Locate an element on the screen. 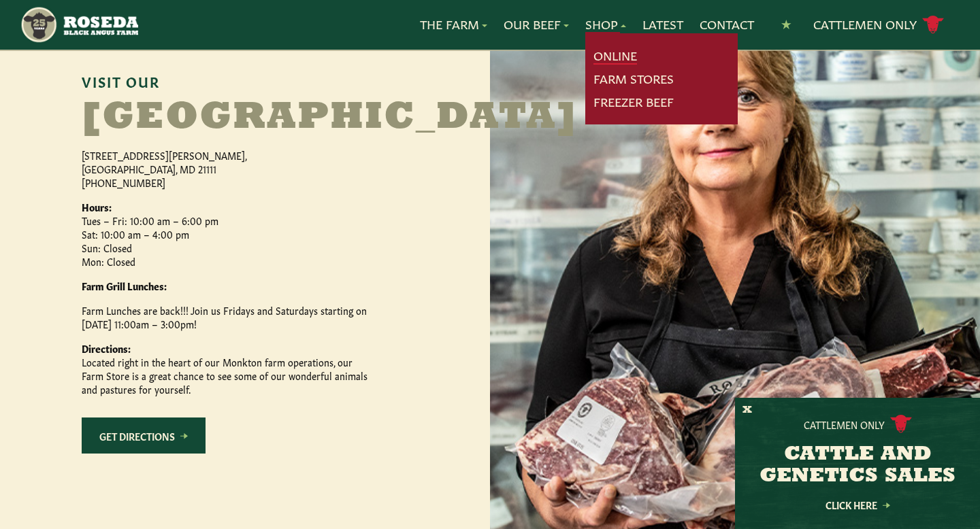  a: Farm Stores is located at coordinates (634, 79).